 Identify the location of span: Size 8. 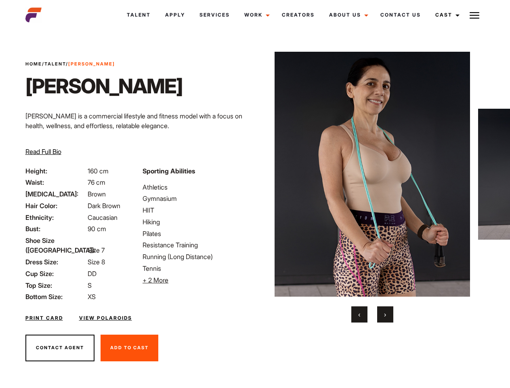
(96, 262).